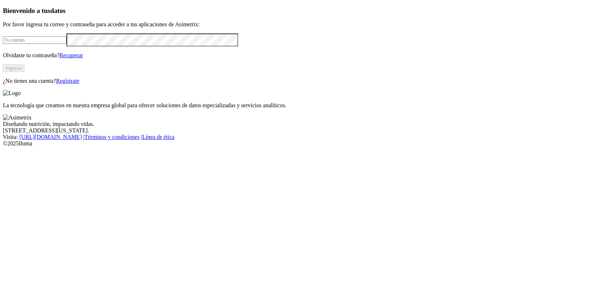 The image size is (613, 303). I want to click on h3: Bienvenido a tus, so click(306, 11).